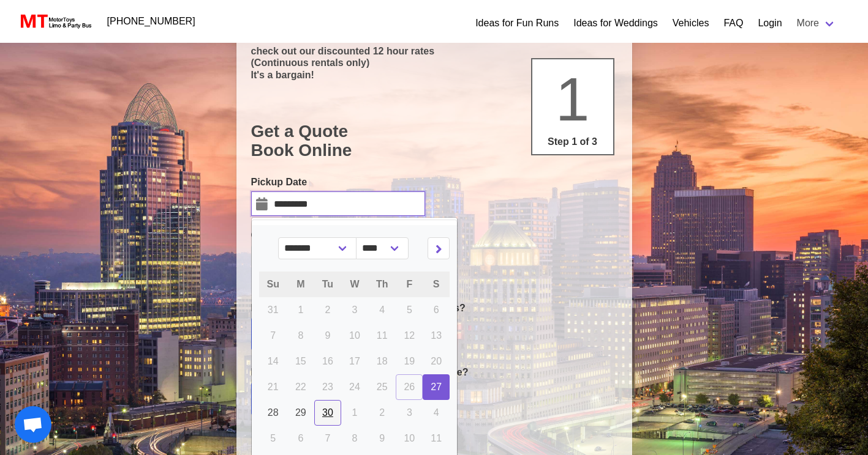  Describe the element at coordinates (273, 413) in the screenshot. I see `a: 28` at that location.